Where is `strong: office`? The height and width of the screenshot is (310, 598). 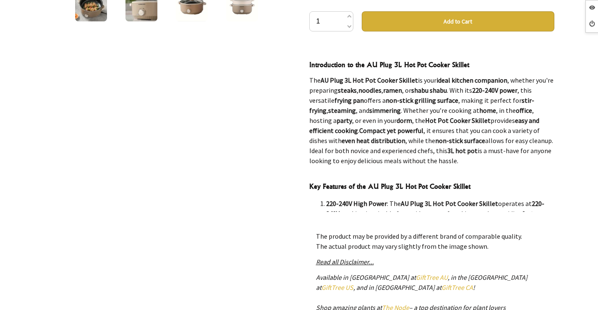 strong: office is located at coordinates (524, 110).